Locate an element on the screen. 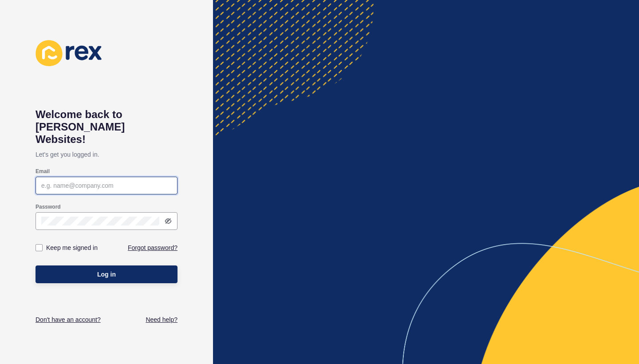  label: Keep me signed in is located at coordinates (72, 248).